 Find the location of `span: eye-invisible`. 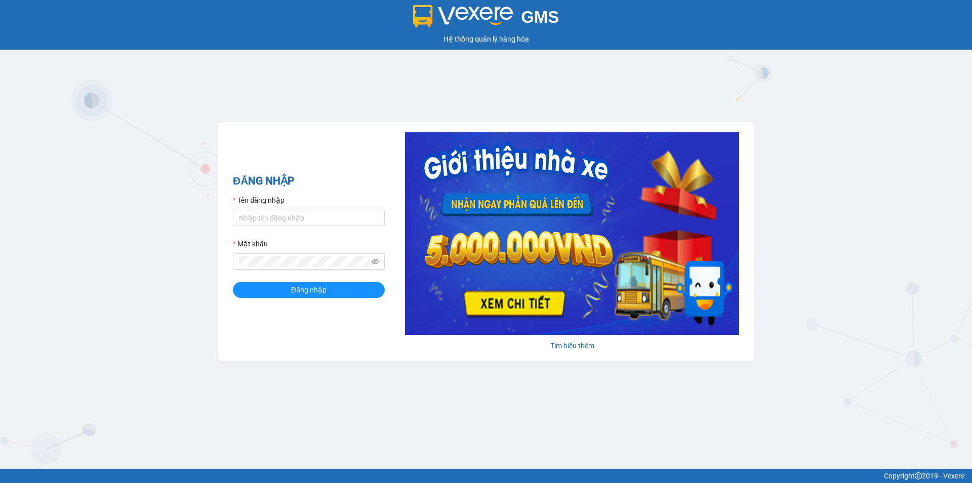

span: eye-invisible is located at coordinates (375, 261).